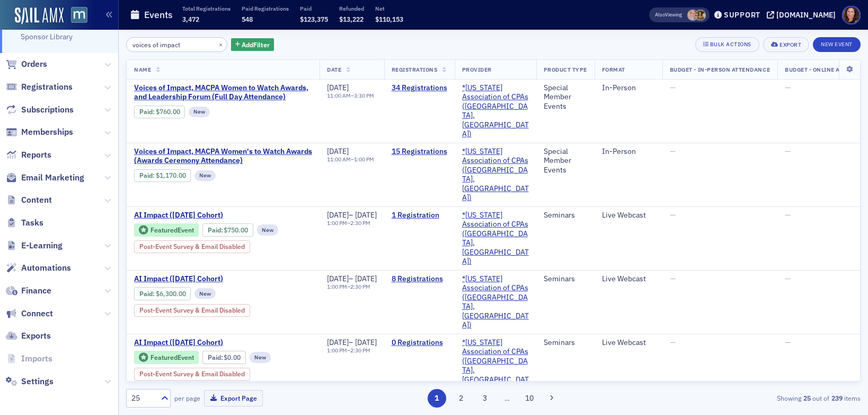  What do you see at coordinates (168, 111) in the screenshot?
I see `span: $760.00` at bounding box center [168, 111].